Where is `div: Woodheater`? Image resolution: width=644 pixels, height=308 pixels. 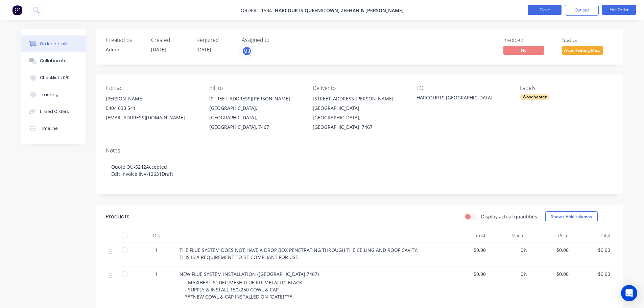
div: Woodheater is located at coordinates (535, 97).